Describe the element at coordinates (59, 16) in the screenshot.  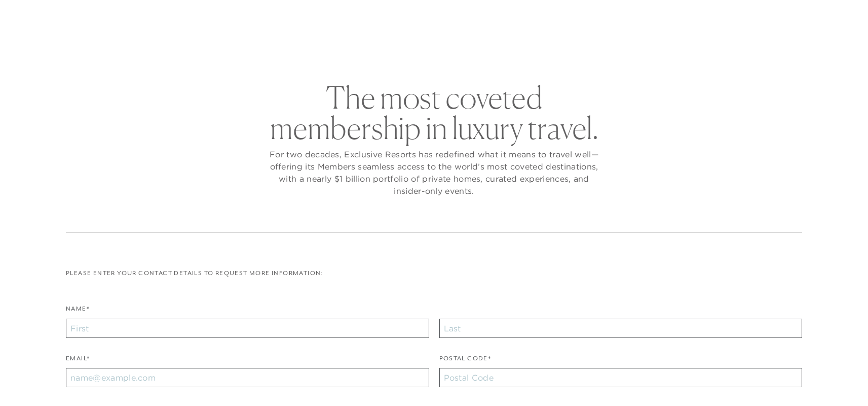
I see `a: Get Started` at that location.